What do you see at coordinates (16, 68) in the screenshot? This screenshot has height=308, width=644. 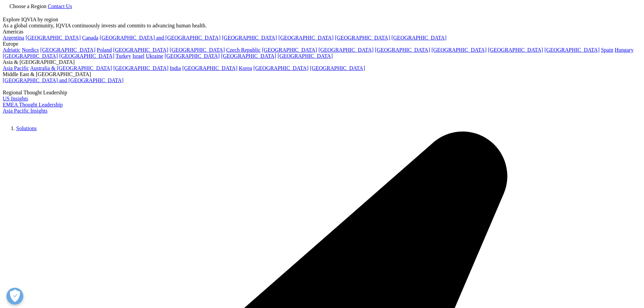 I see `a: Asia Pacific` at bounding box center [16, 68].